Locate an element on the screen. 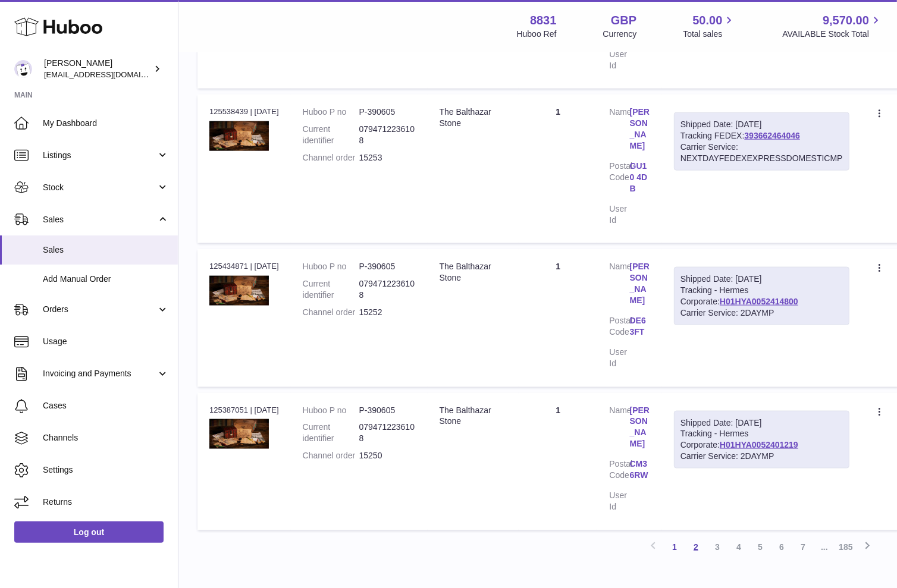 Image resolution: width=897 pixels, height=588 pixels. a: H01HYA0052414800 is located at coordinates (759, 301).